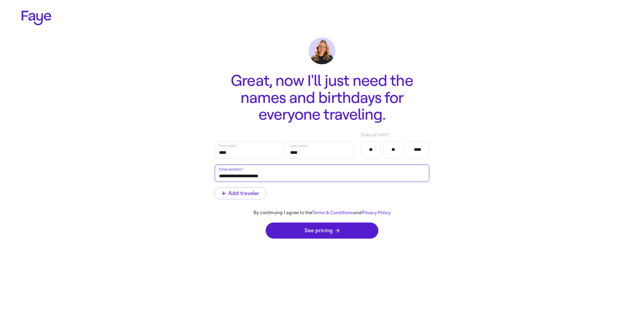  What do you see at coordinates (322, 98) in the screenshot?
I see `h1: Great, now I'll just need the names and birthdays for everyone traveling.` at bounding box center [322, 98].